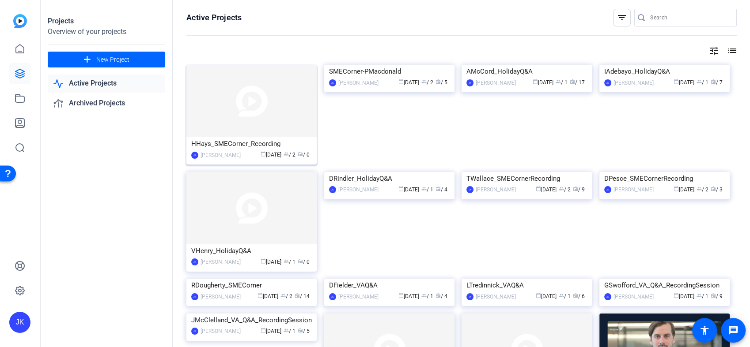  What do you see at coordinates (389, 286) in the screenshot?
I see `div: DFielder_VAQ&A` at bounding box center [389, 286].